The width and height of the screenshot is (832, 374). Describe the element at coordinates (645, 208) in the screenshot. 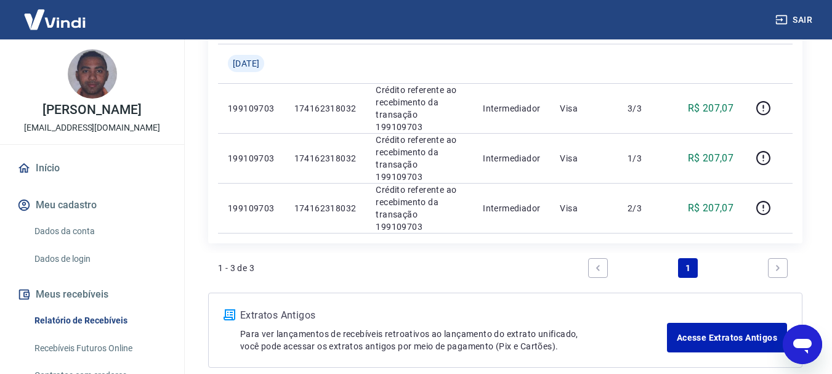

I see `p: 2/3` at that location.